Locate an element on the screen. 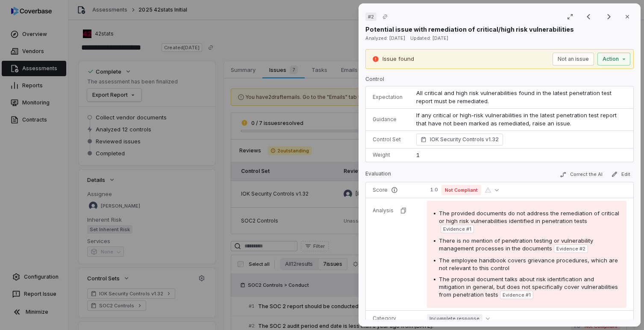 Image resolution: width=644 pixels, height=330 pixels. p: Expectation is located at coordinates (388, 97).